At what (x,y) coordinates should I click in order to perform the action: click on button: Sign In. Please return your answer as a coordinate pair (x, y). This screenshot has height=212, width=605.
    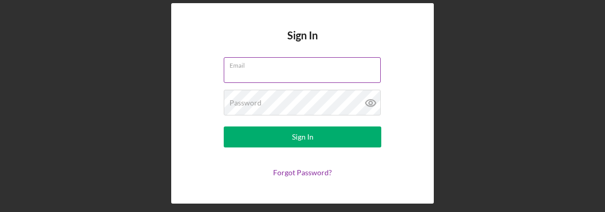
    Looking at the image, I should click on (302, 137).